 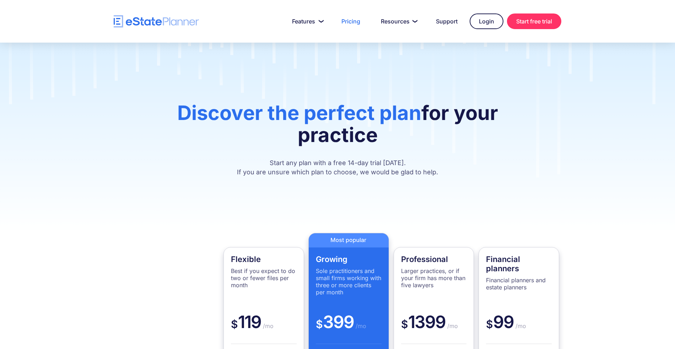 I want to click on p: Larger practices, or if your firm has more than five lawyers, so click(x=434, y=278).